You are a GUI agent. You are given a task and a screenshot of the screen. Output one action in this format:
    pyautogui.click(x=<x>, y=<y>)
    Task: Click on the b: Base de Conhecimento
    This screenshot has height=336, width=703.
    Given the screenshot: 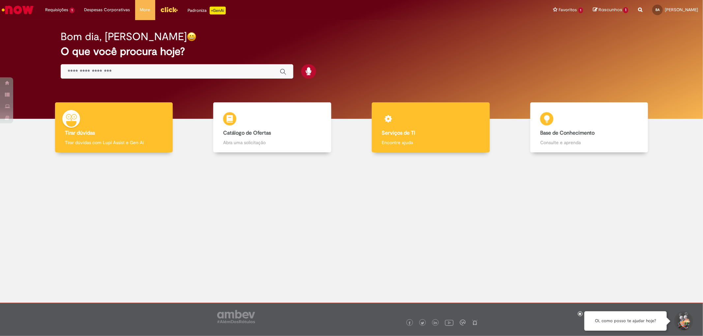 What is the action you would take?
    pyautogui.click(x=567, y=133)
    